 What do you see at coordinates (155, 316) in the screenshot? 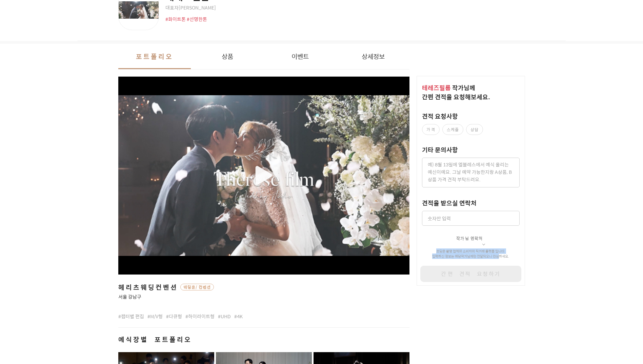
I see `span: #M/V형` at bounding box center [155, 316].